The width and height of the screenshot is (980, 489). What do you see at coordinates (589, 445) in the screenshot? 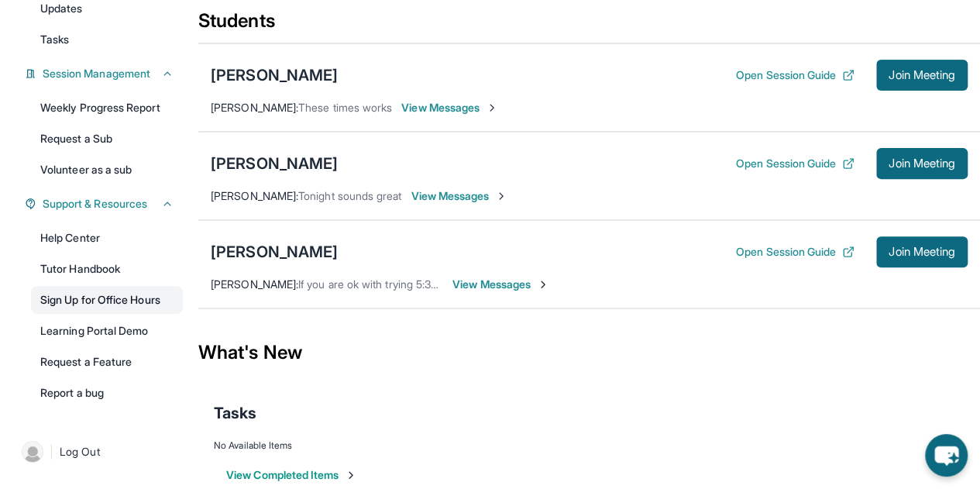
I see `div: No Available Items` at bounding box center [589, 445].